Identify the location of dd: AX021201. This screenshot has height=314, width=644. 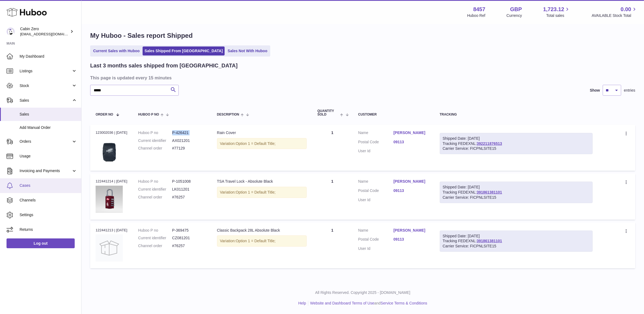
(189, 140).